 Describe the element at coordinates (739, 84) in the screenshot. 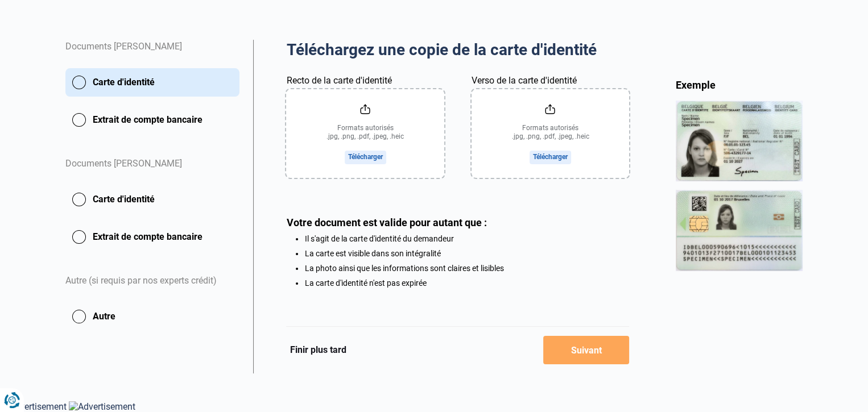

I see `div: Exemple` at that location.